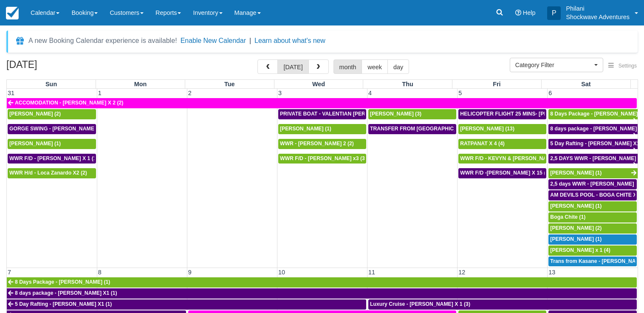 This screenshot has width=644, height=313. What do you see at coordinates (462, 273) in the screenshot?
I see `span: 12` at bounding box center [462, 273].